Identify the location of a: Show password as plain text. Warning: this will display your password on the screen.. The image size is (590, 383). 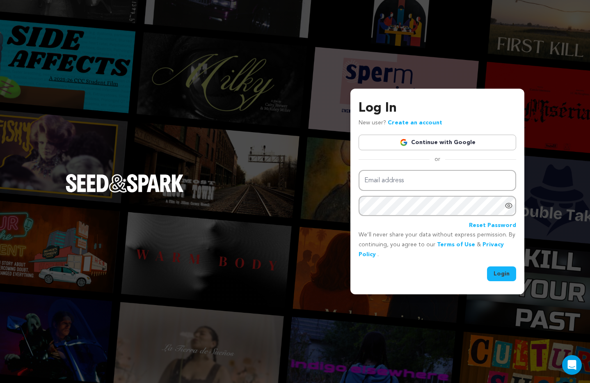
(509, 206).